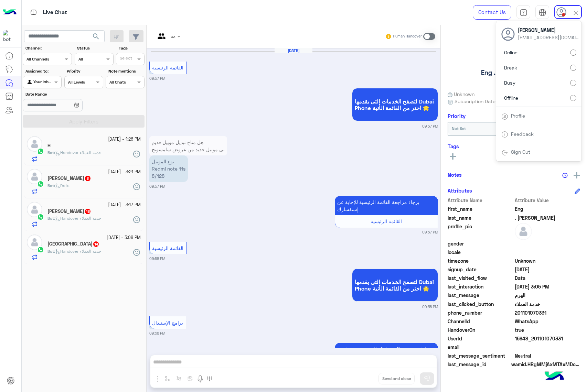 The height and width of the screenshot is (392, 587). I want to click on span: locale, so click(480, 252).